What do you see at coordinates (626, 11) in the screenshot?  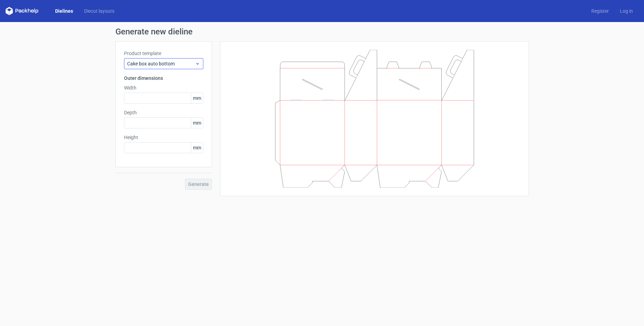 I see `a: Log in` at bounding box center [626, 11].